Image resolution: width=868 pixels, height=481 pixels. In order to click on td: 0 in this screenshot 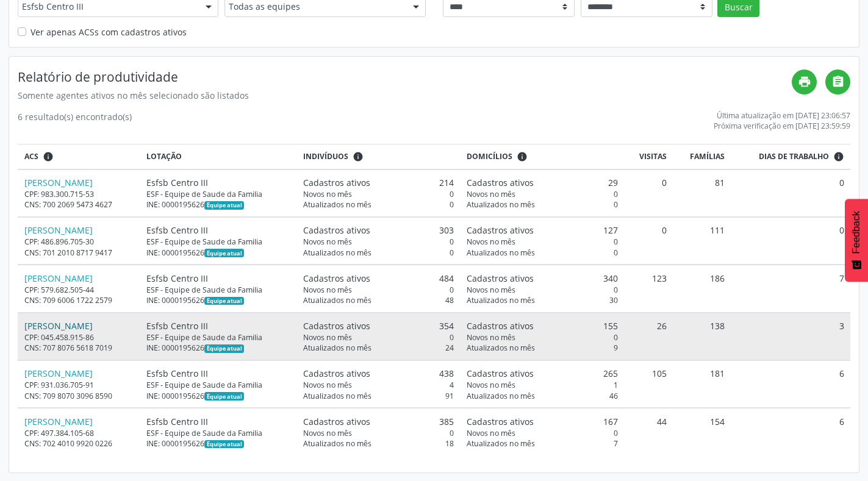, I will do `click(791, 241)`.